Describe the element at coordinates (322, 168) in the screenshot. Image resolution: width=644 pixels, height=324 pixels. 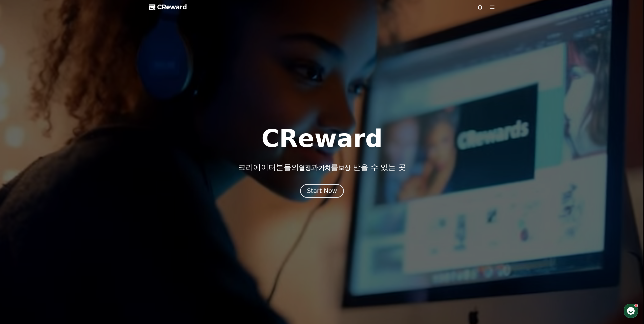
I see `p: 크리에이터분들의 과 를 받을 수 있는 곳` at that location.